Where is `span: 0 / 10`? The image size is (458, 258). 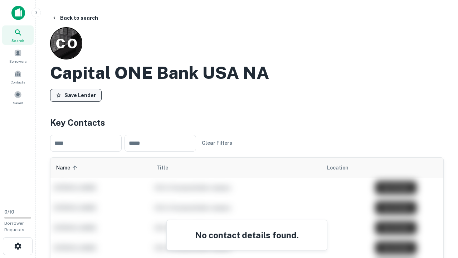
span: 0 / 10 is located at coordinates (9, 212).